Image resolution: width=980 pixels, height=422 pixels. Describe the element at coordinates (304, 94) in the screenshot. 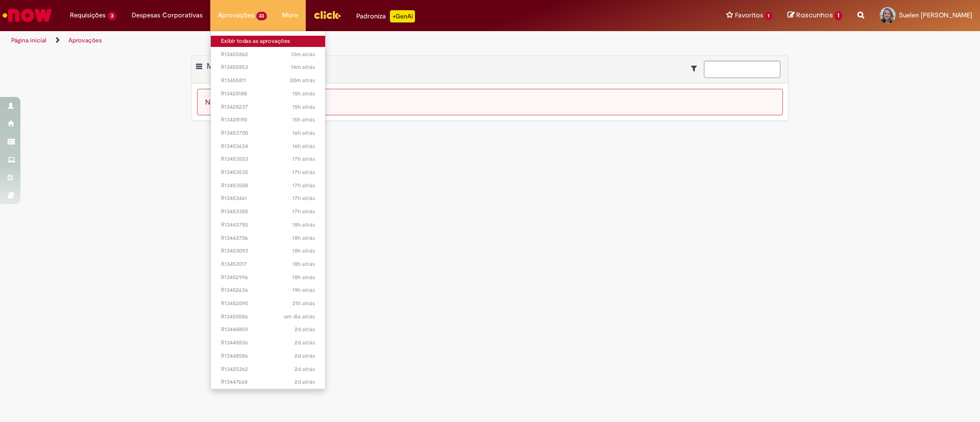

I see `time: 27/08/2025 18:16:39` at that location.